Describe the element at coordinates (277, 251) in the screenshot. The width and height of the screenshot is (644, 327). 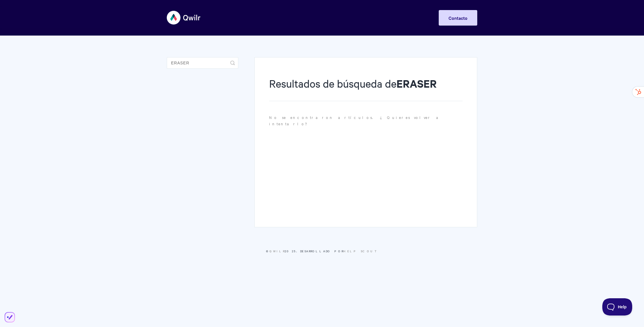
I see `font: Qwilr` at that location.